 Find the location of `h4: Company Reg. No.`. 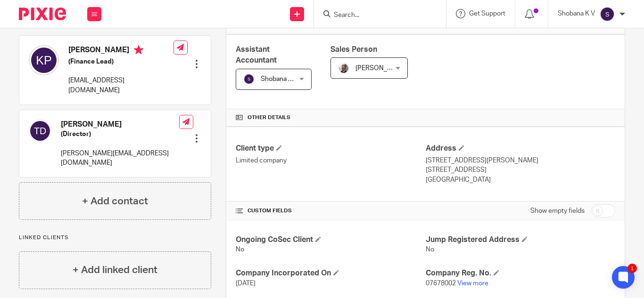

h4: Company Reg. No. is located at coordinates (520, 273).